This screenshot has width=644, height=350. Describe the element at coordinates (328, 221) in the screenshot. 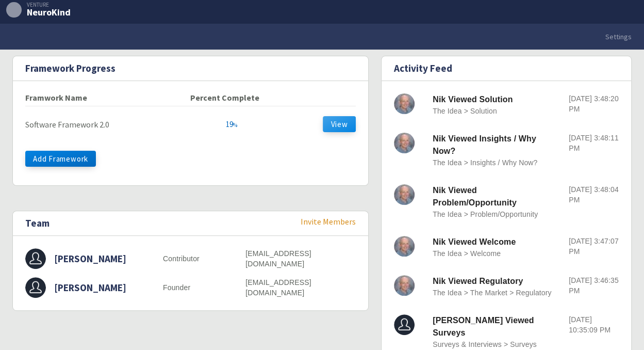

I see `a: Invite Members` at that location.